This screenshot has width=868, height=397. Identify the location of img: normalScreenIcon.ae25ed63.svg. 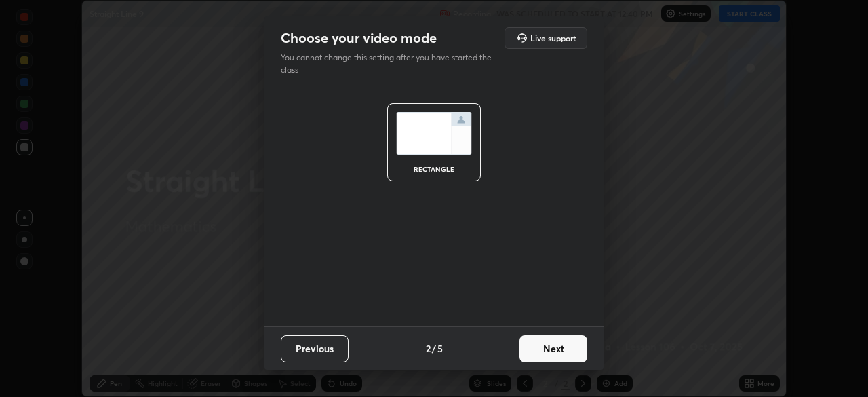
(434, 133).